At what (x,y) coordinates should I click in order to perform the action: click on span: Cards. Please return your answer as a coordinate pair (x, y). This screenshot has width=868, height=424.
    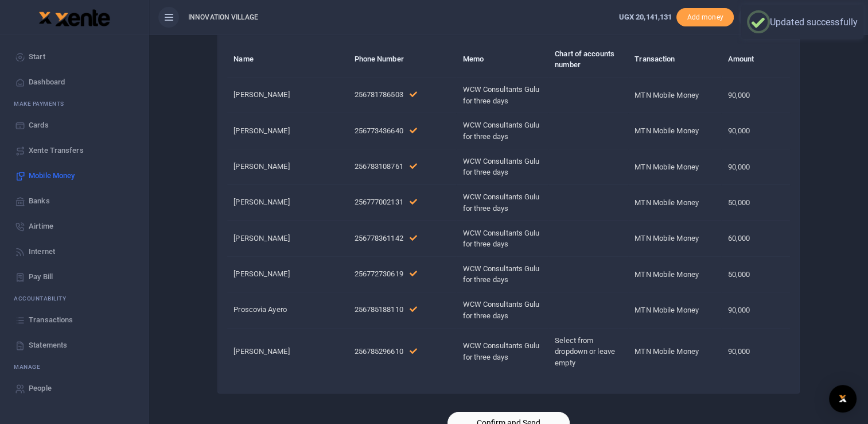
    Looking at the image, I should click on (39, 125).